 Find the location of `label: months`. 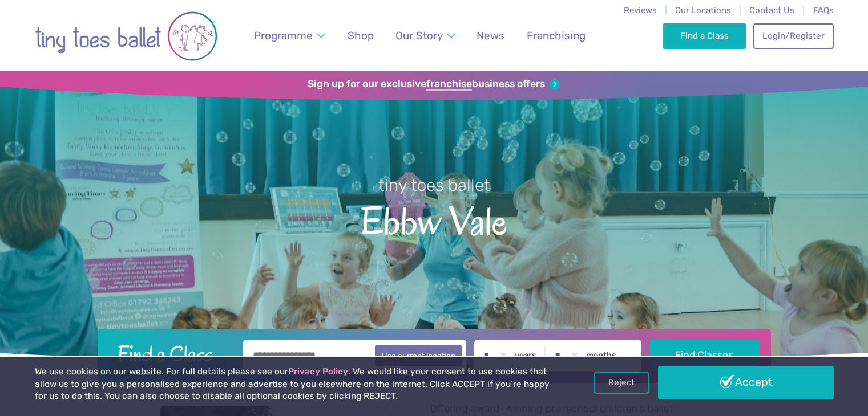

label: months is located at coordinates (601, 355).